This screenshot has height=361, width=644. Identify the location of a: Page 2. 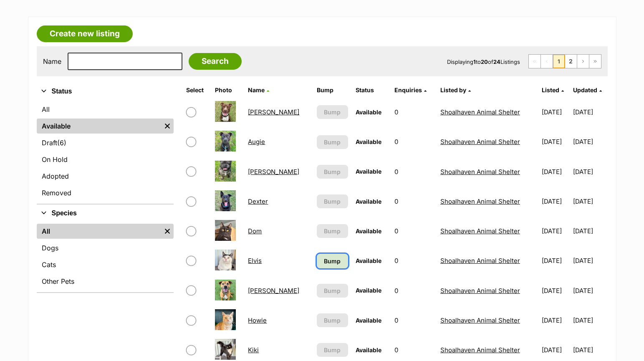
(571, 61).